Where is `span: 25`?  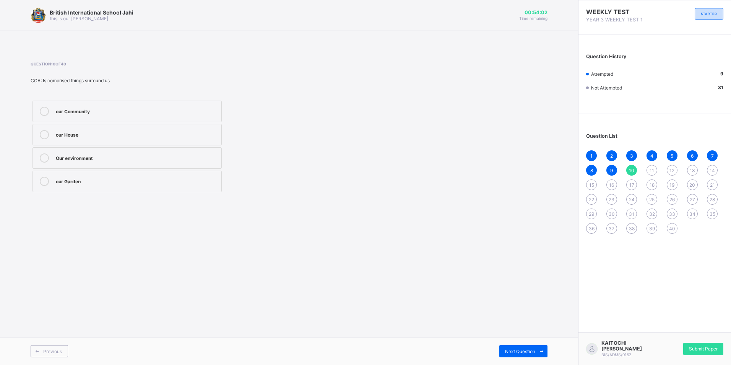 span: 25 is located at coordinates (652, 199).